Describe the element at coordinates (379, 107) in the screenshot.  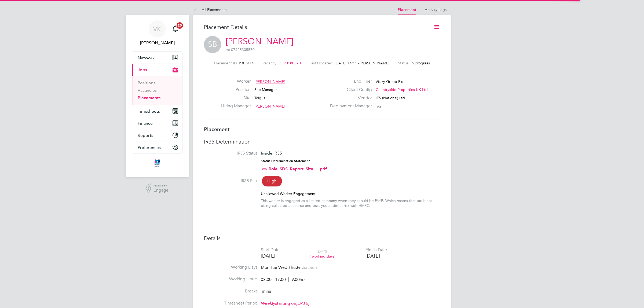
I see `span: n/a` at that location.